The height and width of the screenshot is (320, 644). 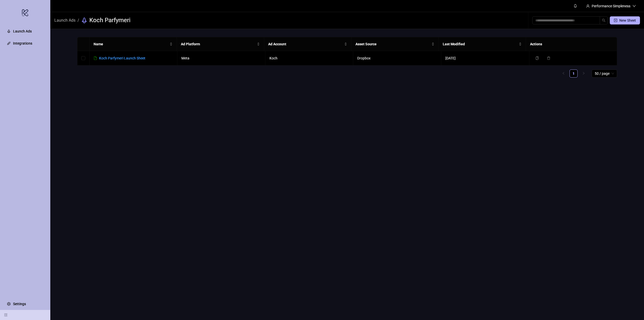 I want to click on span: Ad Platform, so click(x=218, y=44).